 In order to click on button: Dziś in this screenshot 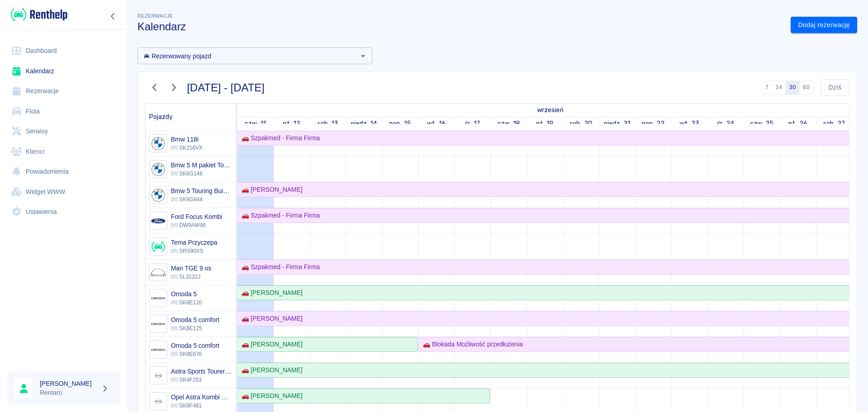, I will do `click(835, 88)`.